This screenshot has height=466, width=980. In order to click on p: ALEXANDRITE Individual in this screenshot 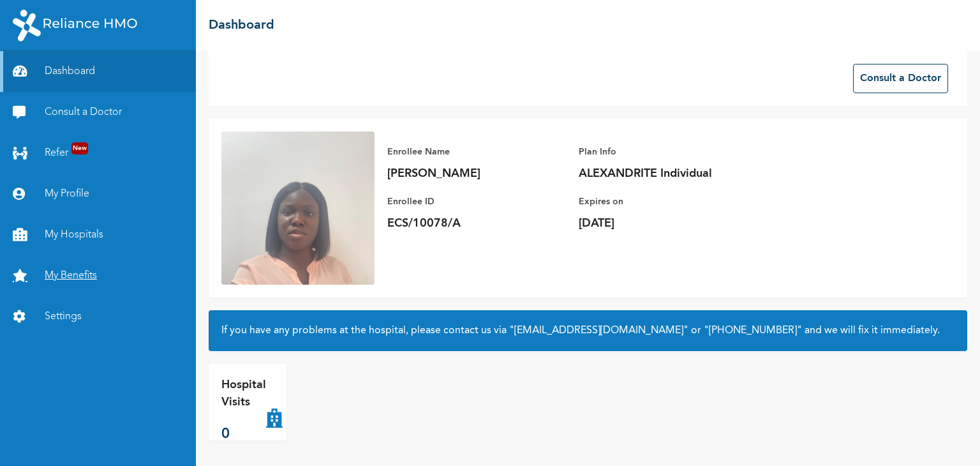, I will do `click(668, 173)`.